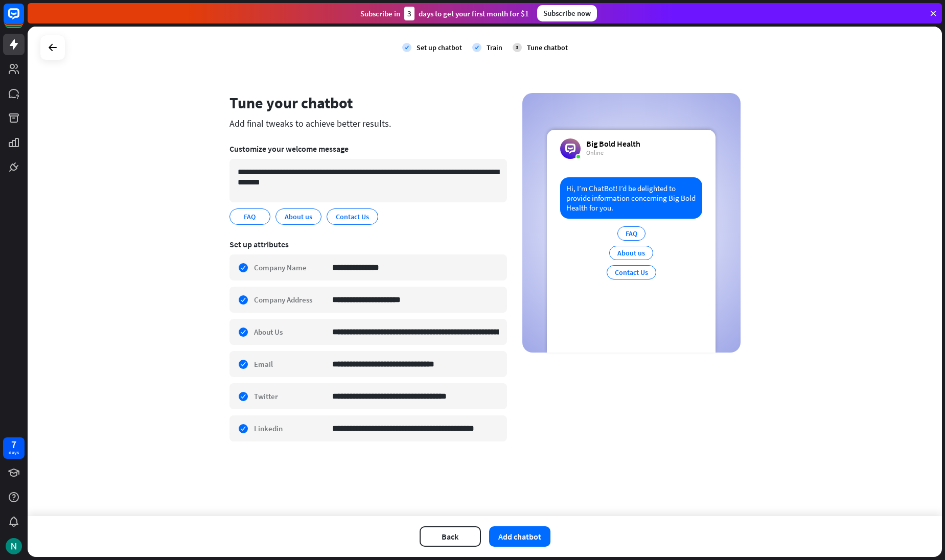 This screenshot has width=945, height=560. I want to click on div: Customize your welcome message, so click(368, 148).